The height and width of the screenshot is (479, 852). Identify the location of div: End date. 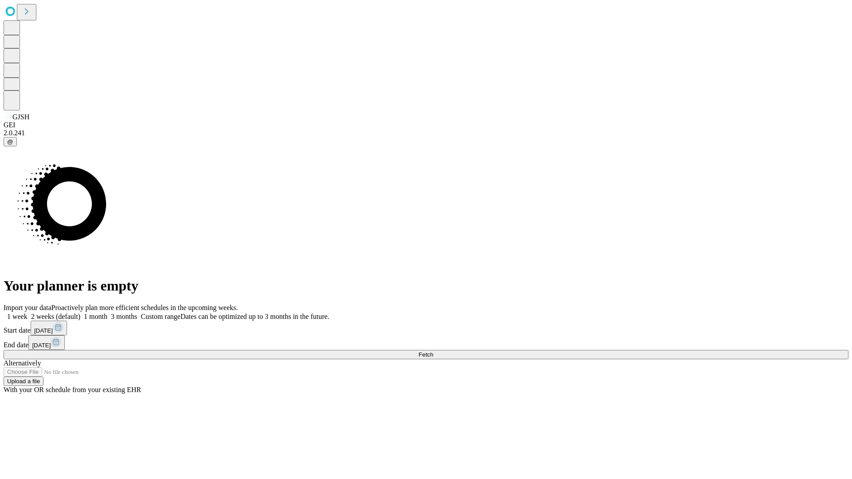
(426, 343).